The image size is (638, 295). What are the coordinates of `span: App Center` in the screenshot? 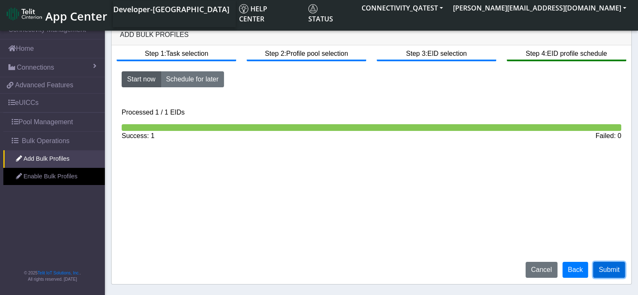 It's located at (76, 16).